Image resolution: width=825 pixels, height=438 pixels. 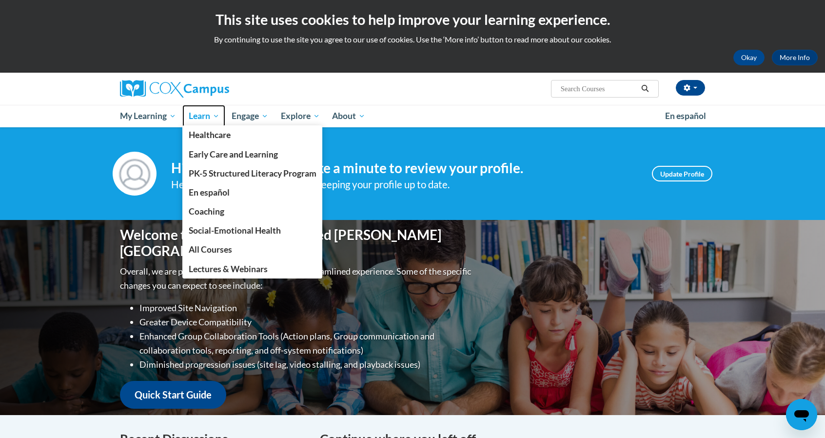 What do you see at coordinates (306, 322) in the screenshot?
I see `li: Greater Device Compatibility` at bounding box center [306, 322].